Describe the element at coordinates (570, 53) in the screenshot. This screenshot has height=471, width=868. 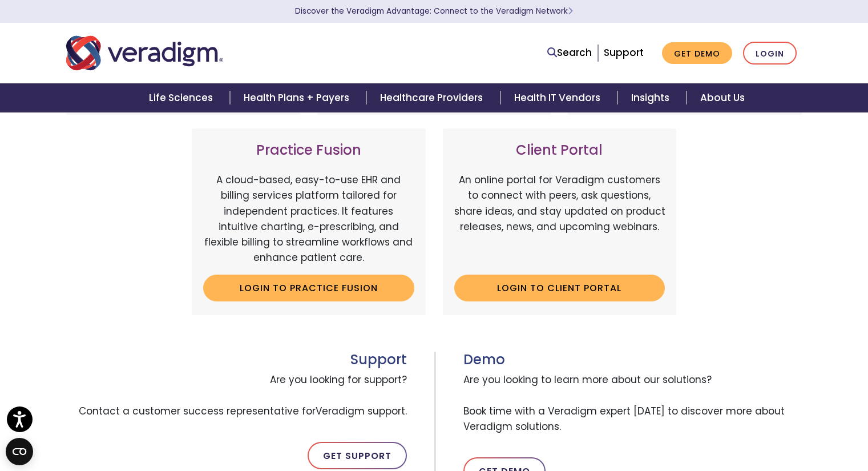
I see `a: Search` at that location.